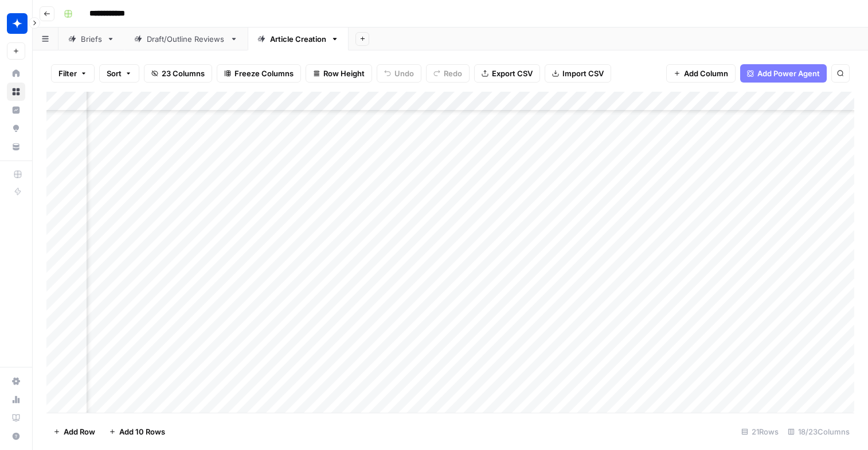 This screenshot has height=450, width=868. I want to click on button: Export CSV, so click(506, 73).